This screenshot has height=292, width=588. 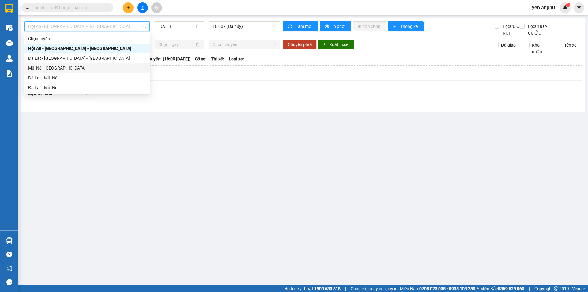 I want to click on button: printerIn phơi, so click(x=335, y=26).